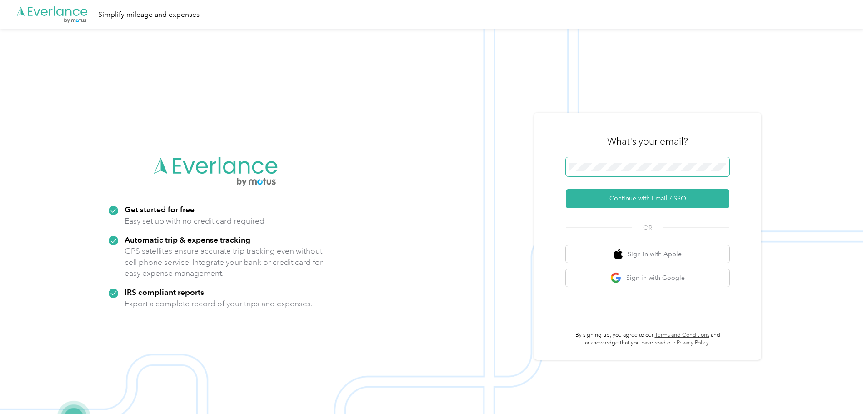 The image size is (868, 414). What do you see at coordinates (618, 254) in the screenshot?
I see `img: apple logo` at bounding box center [618, 254].